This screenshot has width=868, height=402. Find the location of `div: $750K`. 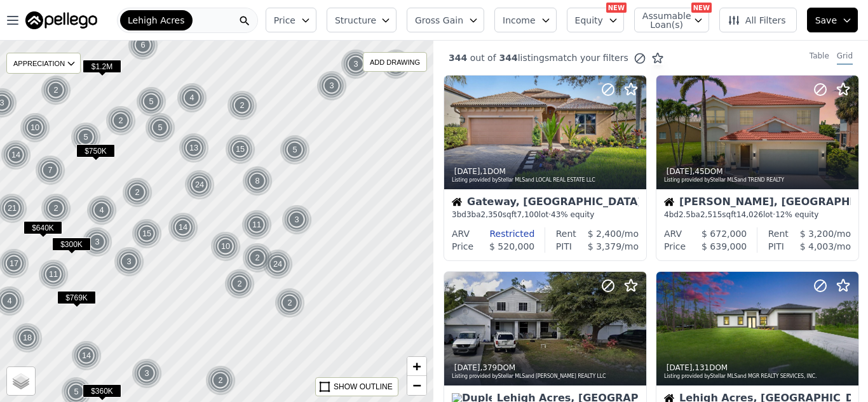

div: $750K is located at coordinates (95, 153).